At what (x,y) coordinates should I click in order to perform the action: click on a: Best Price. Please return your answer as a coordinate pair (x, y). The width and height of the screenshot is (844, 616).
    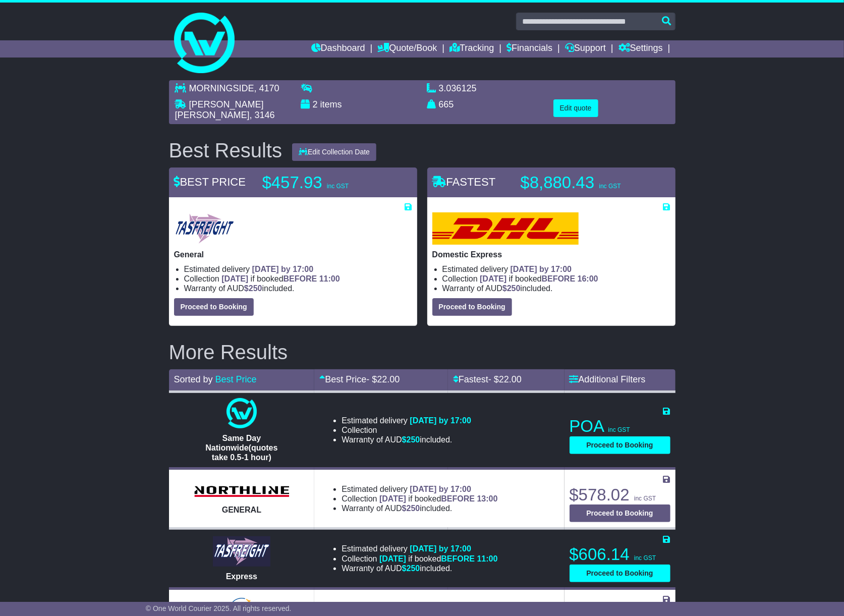
    Looking at the image, I should click on (236, 379).